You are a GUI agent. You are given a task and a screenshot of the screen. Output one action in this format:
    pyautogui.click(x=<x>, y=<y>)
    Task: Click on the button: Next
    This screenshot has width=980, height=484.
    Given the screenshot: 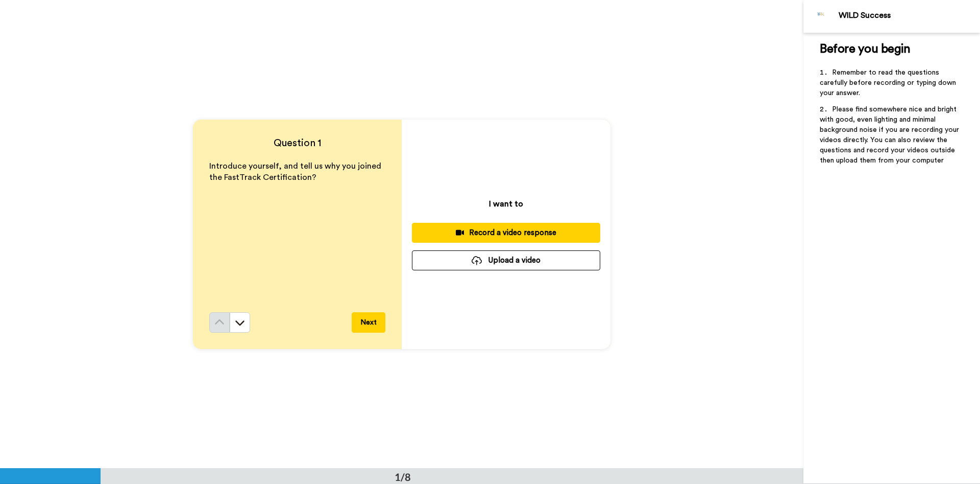 What is the action you would take?
    pyautogui.click(x=368, y=322)
    